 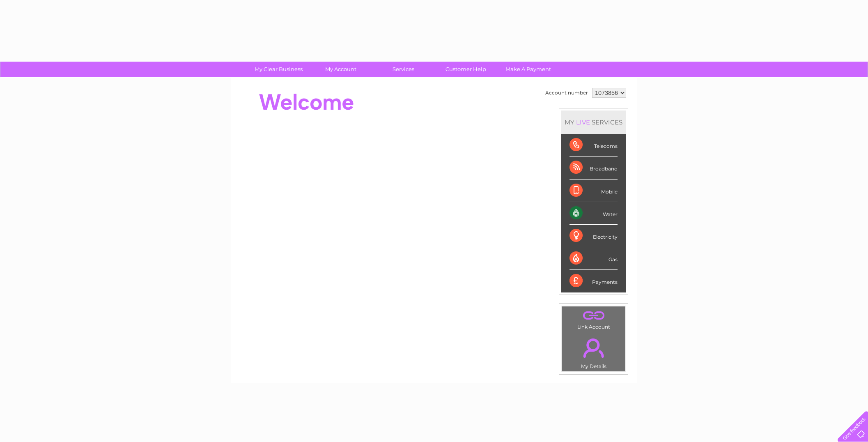 I want to click on td: My Details, so click(x=593, y=352).